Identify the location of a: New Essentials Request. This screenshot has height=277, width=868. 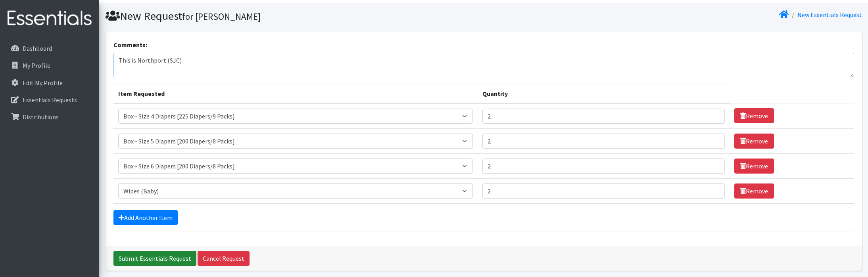
(830, 15).